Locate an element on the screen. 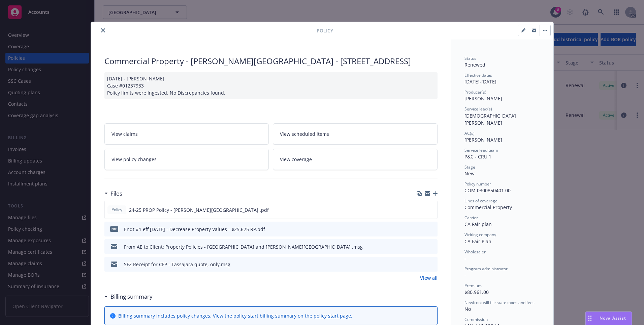  a: policy start page is located at coordinates (332, 315).